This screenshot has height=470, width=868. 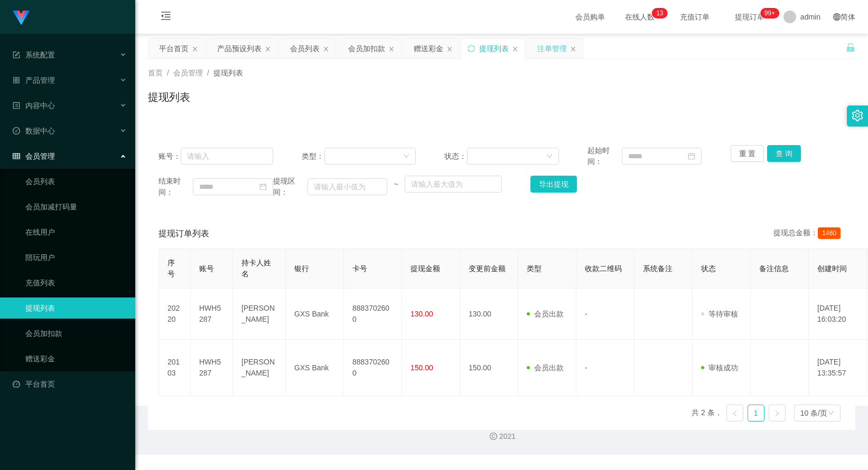 What do you see at coordinates (184, 234) in the screenshot?
I see `span: 提现订单列表` at bounding box center [184, 234].